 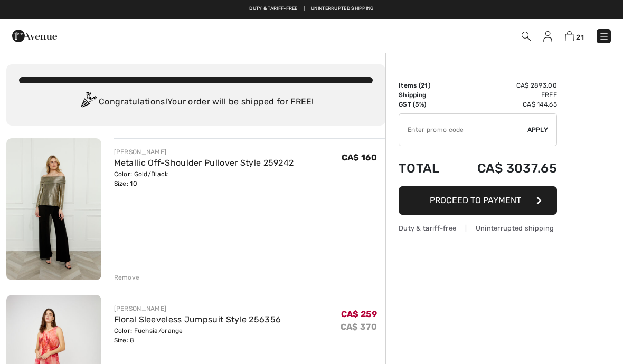 What do you see at coordinates (526, 36) in the screenshot?
I see `img: Search` at bounding box center [526, 36].